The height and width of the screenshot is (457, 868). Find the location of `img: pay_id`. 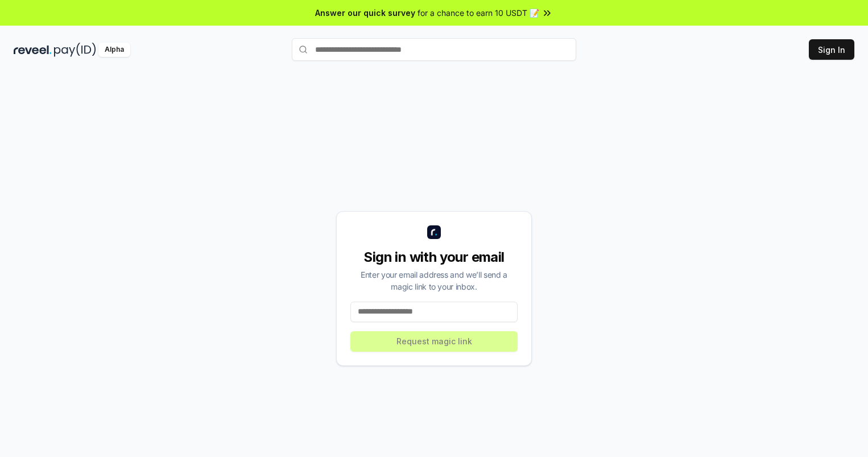

img: pay_id is located at coordinates (75, 50).